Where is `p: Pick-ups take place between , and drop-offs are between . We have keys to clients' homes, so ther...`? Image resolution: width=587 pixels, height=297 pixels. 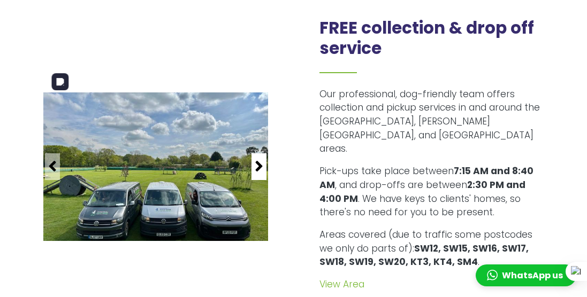
p: Pick-ups take place between , and drop-offs are between . We have keys to clients' homes, so ther... is located at coordinates (432, 192).